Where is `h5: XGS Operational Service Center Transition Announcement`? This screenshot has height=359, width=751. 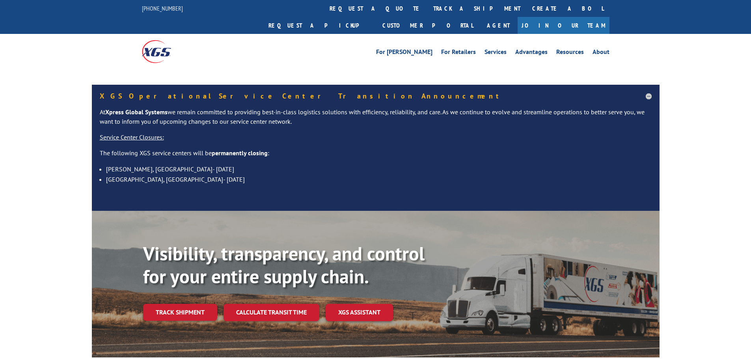
h5: XGS Operational Service Center Transition Announcement is located at coordinates (375, 96).